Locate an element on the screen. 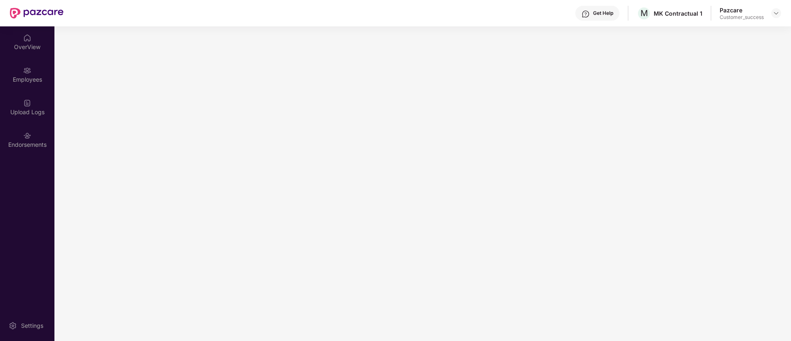  img: svg+xml;base64,PHN2ZyBpZD0iRW5kb3JzZW1lbnRzIiB4bWxucz0iaHR0cDovL3d3dy53My5vcmcvMjAwMC9zdmciIHdpZH... is located at coordinates (27, 136).